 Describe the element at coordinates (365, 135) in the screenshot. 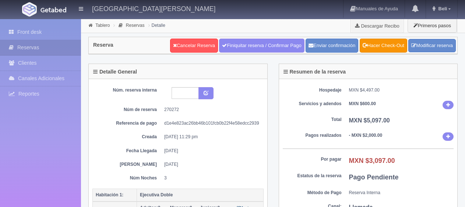

I see `b: - MXN $2,000.00` at that location.